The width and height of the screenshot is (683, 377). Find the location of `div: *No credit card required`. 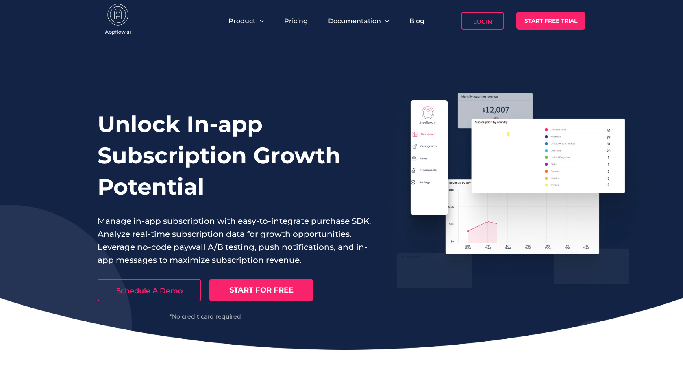

div: *No credit card required is located at coordinates (205, 317).